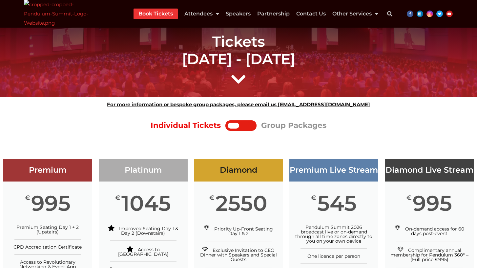 The width and height of the screenshot is (477, 268). What do you see at coordinates (149, 231) in the screenshot?
I see `span: Improved Seating Day 1 & Day 2 (Downstairs)` at bounding box center [149, 231].